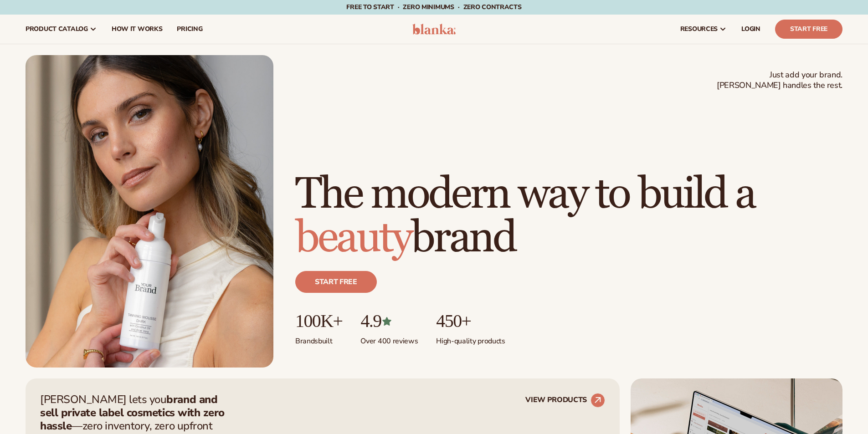 The width and height of the screenshot is (868, 434). What do you see at coordinates (189, 29) in the screenshot?
I see `span: pricing` at bounding box center [189, 29].